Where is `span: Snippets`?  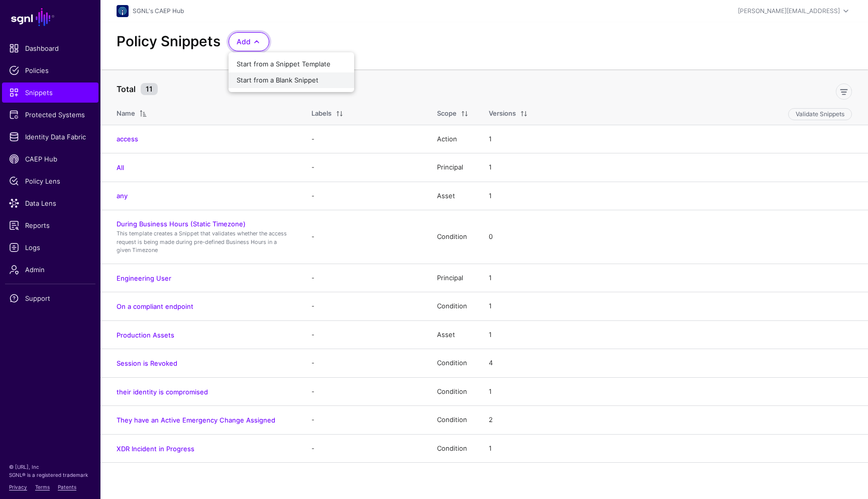 span: Snippets is located at coordinates (51, 92).